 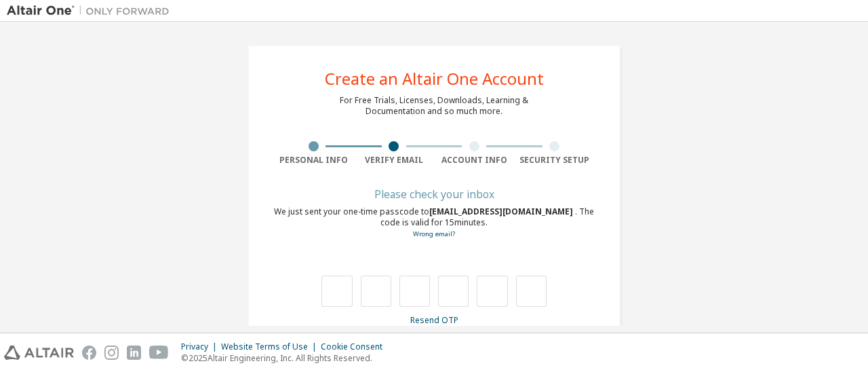 I want to click on div: Personal Info, so click(x=313, y=160).